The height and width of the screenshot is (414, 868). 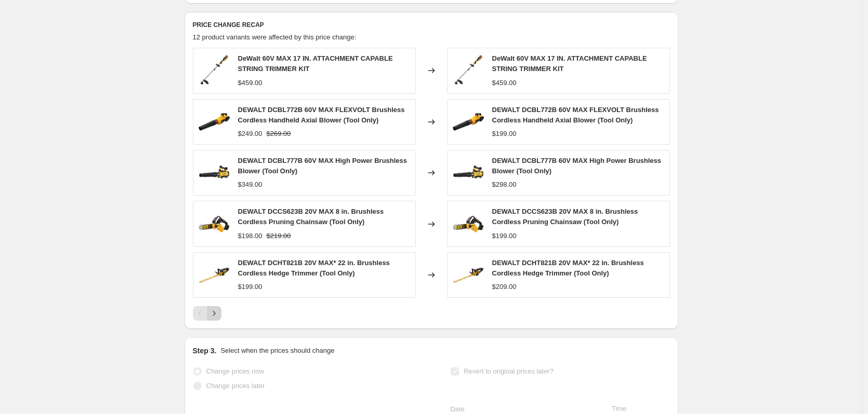 I want to click on span: Time, so click(x=618, y=409).